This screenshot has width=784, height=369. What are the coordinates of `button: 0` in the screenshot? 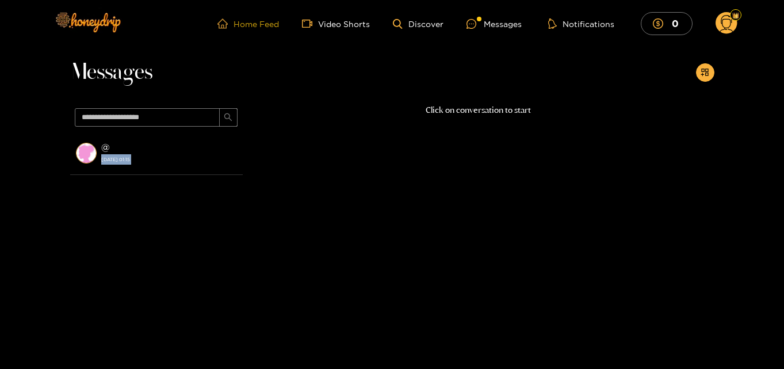 It's located at (666, 23).